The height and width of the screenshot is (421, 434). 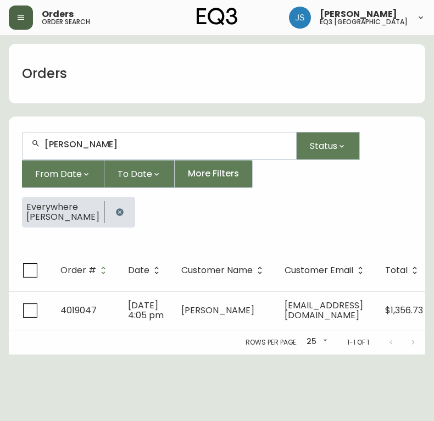 I want to click on button: Status, so click(x=328, y=145).